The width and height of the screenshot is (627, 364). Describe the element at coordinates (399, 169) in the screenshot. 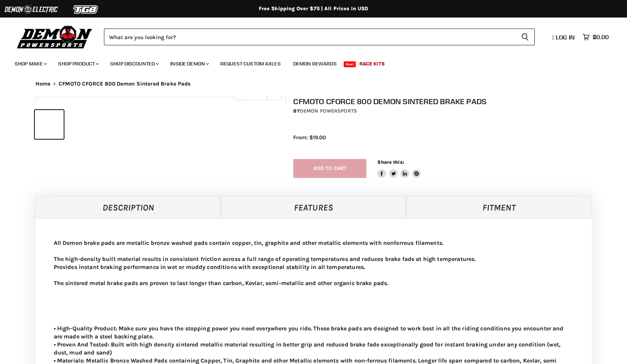

I see `aside: Share this:` at that location.